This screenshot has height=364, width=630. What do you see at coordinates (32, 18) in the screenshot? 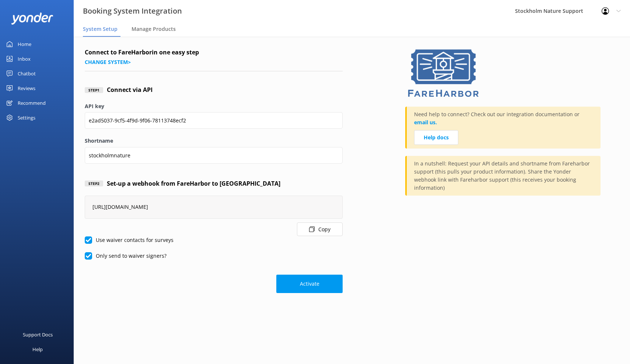
I see `img: yonder-white-logo.png` at bounding box center [32, 18].